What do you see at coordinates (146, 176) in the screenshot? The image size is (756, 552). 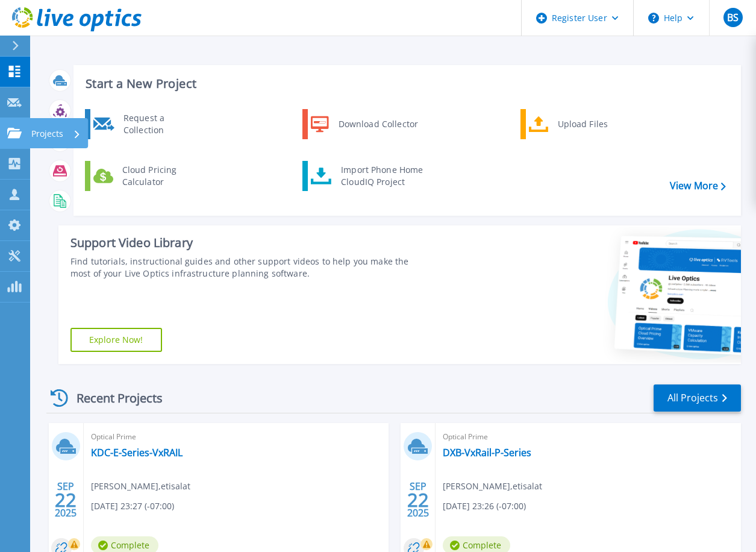 I see `a: Cloud Pricing Calculator` at bounding box center [146, 176].